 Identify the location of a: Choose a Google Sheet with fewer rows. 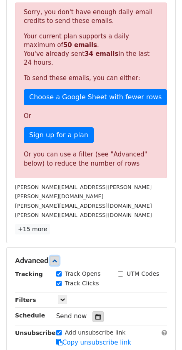
(95, 97).